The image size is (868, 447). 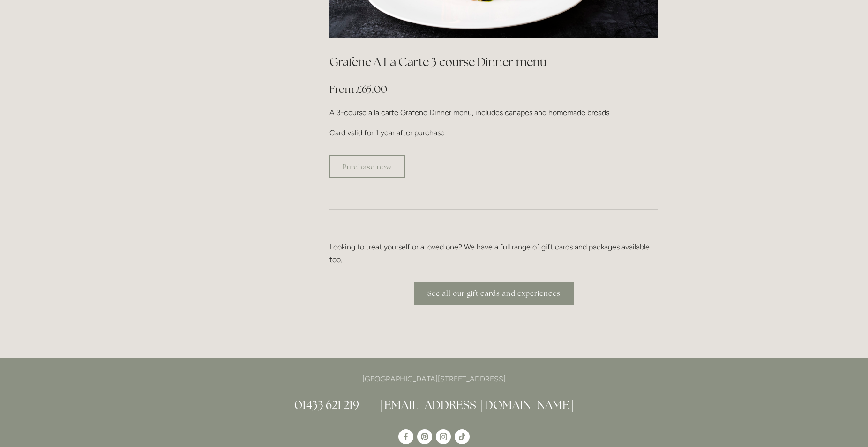 What do you see at coordinates (367, 167) in the screenshot?
I see `a: Purchase now` at bounding box center [367, 167].